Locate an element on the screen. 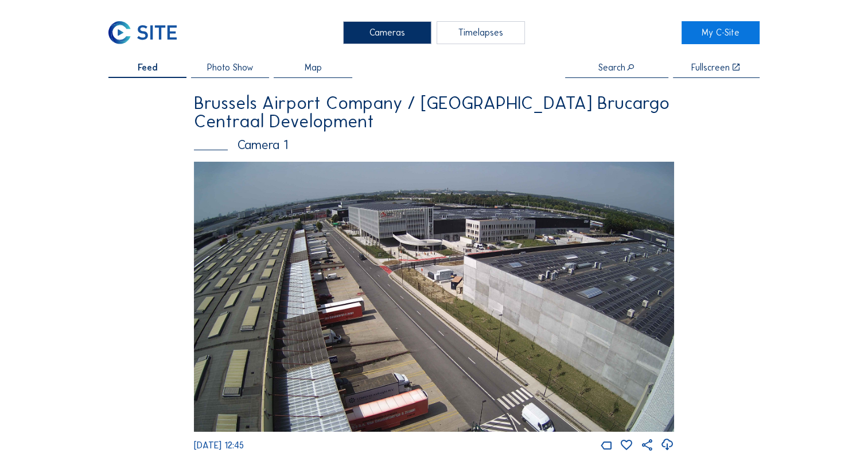  div: Fullscreen is located at coordinates (710, 68).